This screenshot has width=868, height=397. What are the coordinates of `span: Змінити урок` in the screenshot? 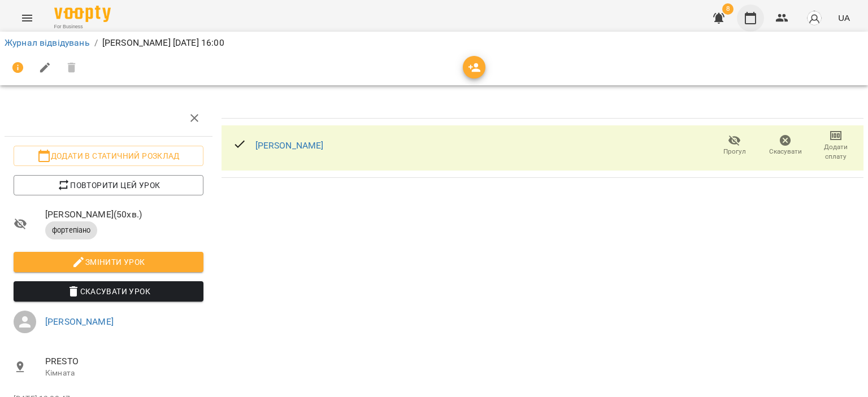 It's located at (109, 262).